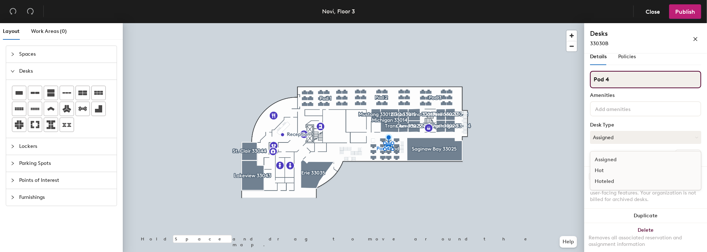  What do you see at coordinates (49, 31) in the screenshot?
I see `span: Work Areas (0)` at bounding box center [49, 31].